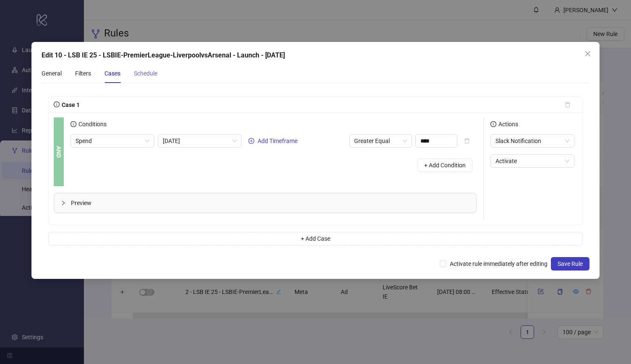 The image size is (631, 364). What do you see at coordinates (52, 73) in the screenshot?
I see `div: General` at bounding box center [52, 73].